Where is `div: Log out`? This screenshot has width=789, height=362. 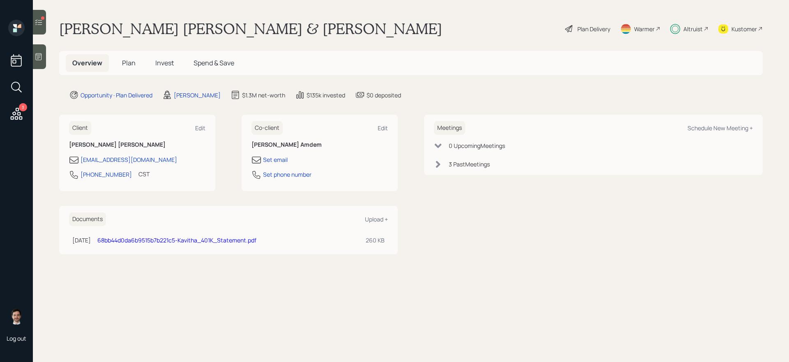
div: Log out is located at coordinates (16, 338).